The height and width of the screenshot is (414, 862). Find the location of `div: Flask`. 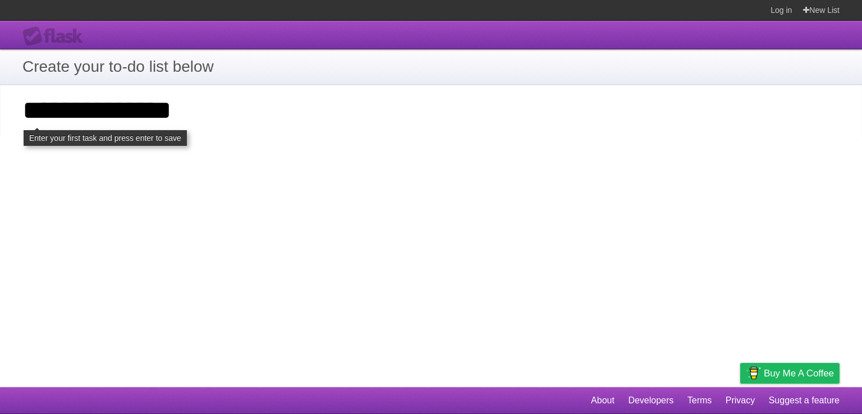

div: Flask is located at coordinates (56, 36).